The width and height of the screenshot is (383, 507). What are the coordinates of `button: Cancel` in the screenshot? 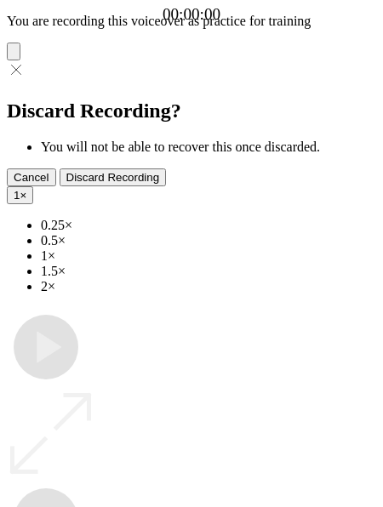 It's located at (31, 177).